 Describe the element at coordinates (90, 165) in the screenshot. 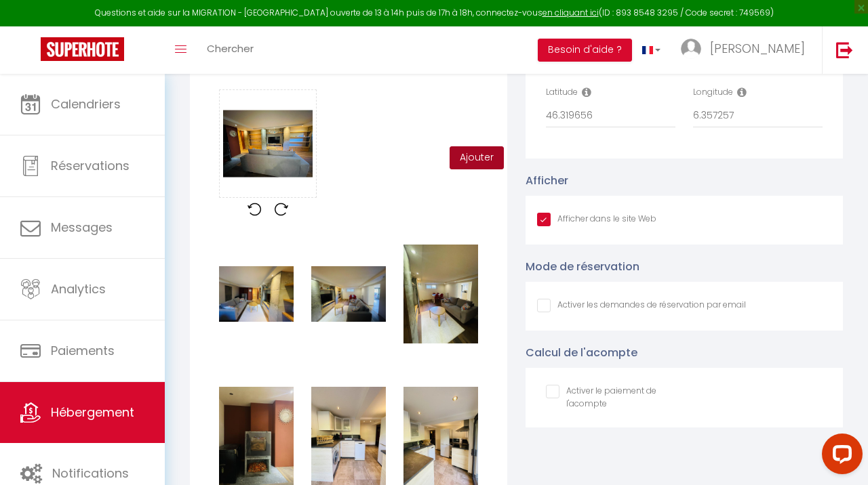

I see `span: Réservations` at that location.